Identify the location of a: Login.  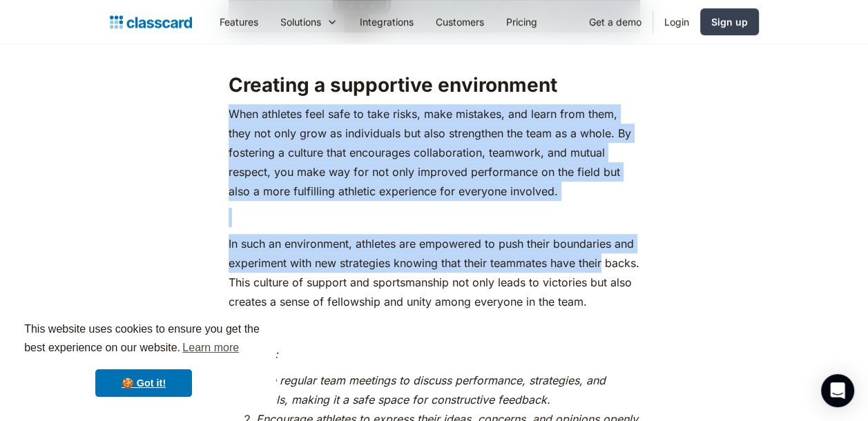
(677, 21).